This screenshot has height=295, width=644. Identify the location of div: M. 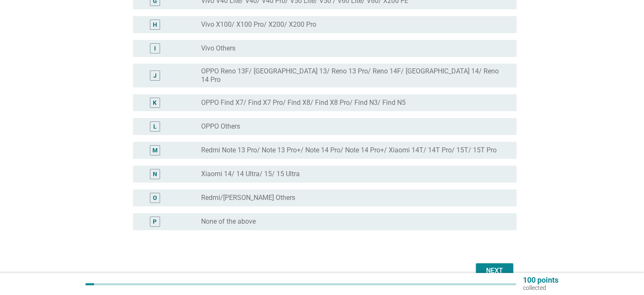
(155, 150).